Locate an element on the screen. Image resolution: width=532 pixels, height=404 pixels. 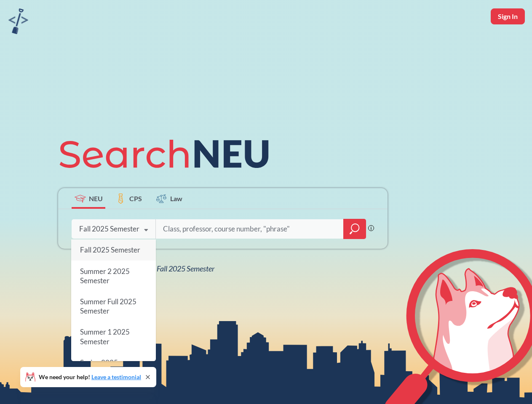
span: NEU Fall 2025 Semester is located at coordinates (178, 269).